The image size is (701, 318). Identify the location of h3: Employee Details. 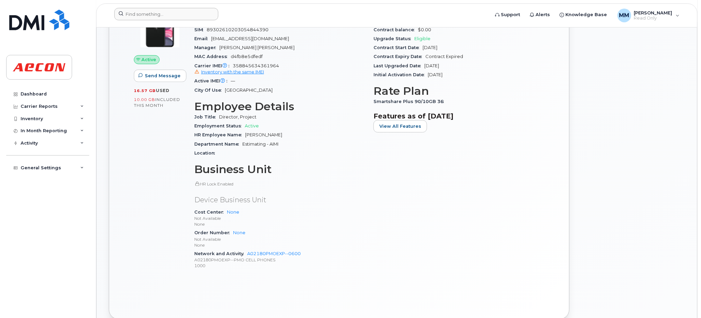
(280, 106).